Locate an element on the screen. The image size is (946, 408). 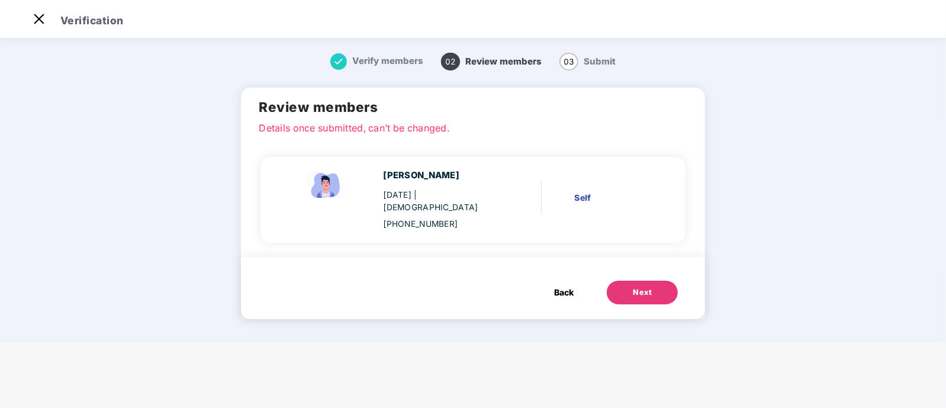
div: Self is located at coordinates (613, 198).